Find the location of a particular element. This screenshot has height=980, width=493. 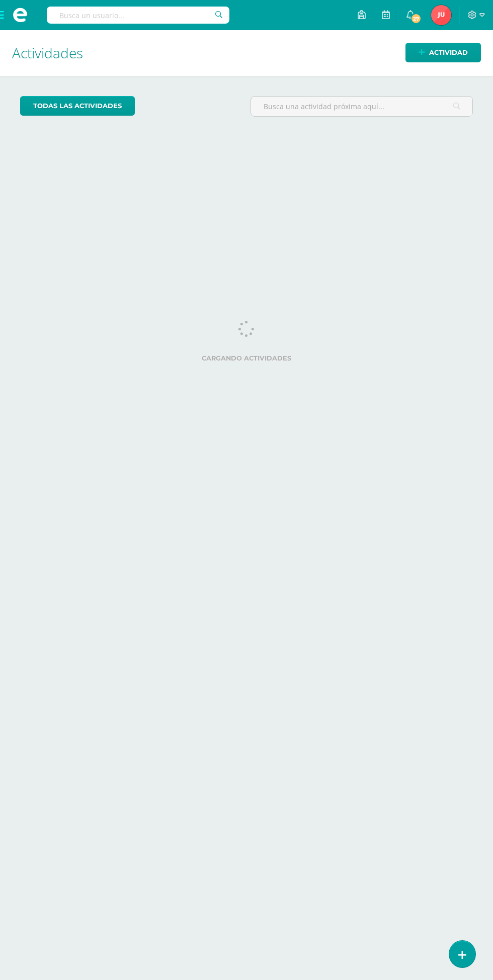

label: Cargando actividades is located at coordinates (247, 358).